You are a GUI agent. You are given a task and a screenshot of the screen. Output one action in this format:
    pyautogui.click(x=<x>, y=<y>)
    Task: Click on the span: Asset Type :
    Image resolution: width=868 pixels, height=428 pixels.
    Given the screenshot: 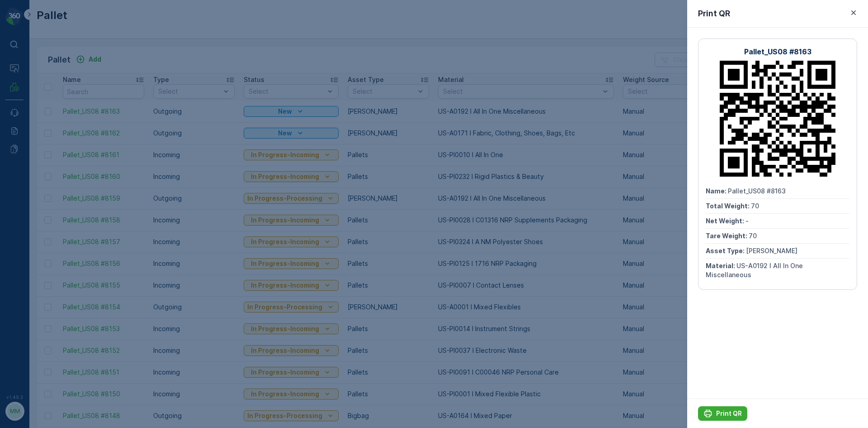 What is the action you would take?
    pyautogui.click(x=725, y=250)
    